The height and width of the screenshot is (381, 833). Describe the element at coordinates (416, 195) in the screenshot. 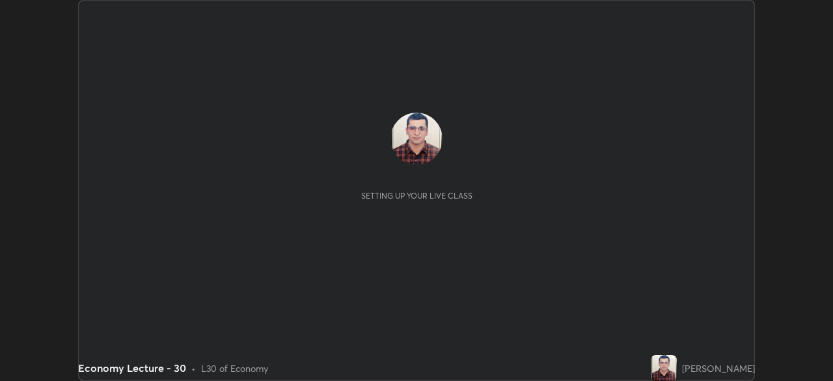

I see `div: Setting up your live class` at that location.